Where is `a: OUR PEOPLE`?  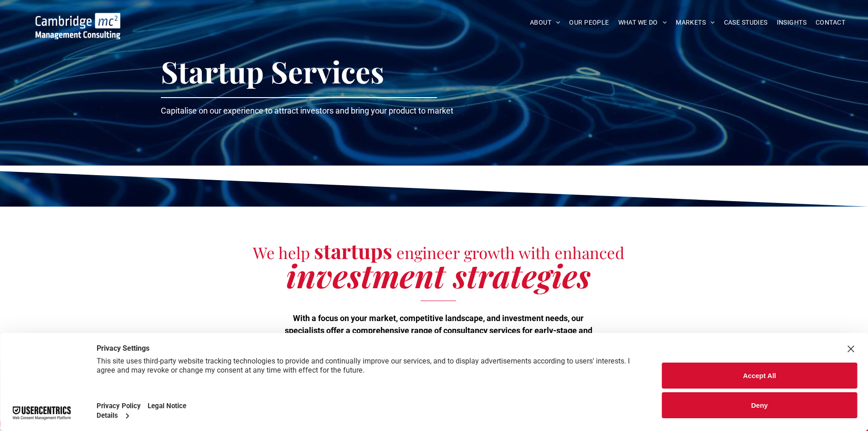 a: OUR PEOPLE is located at coordinates (589, 22).